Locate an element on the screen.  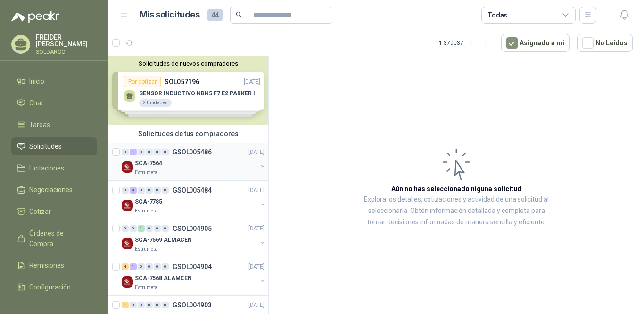
button: Asignado a mi is located at coordinates (535, 43).